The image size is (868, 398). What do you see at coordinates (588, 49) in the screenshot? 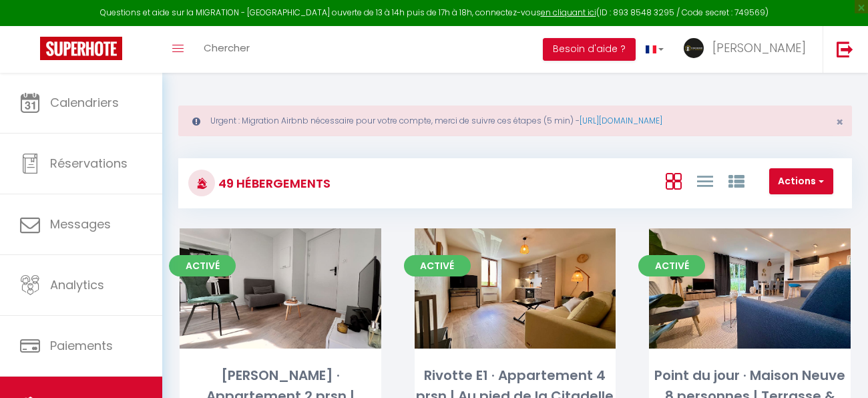
I see `button: Besoin d'aide ?` at bounding box center [588, 49].